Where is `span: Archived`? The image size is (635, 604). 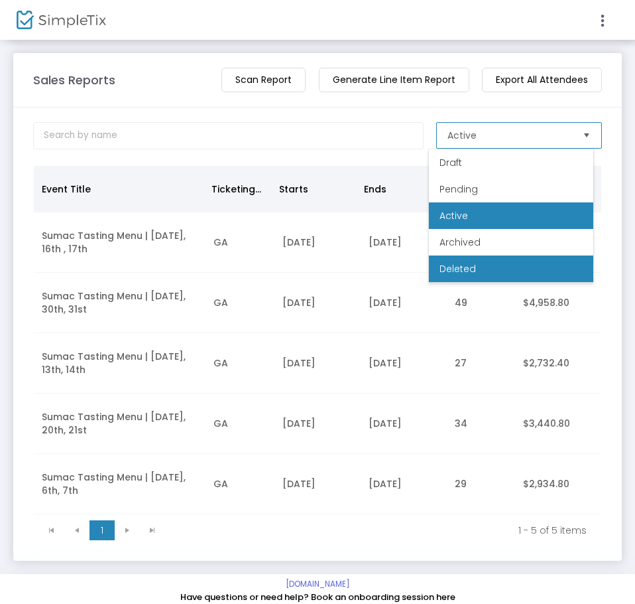 span: Archived is located at coordinates (460, 242).